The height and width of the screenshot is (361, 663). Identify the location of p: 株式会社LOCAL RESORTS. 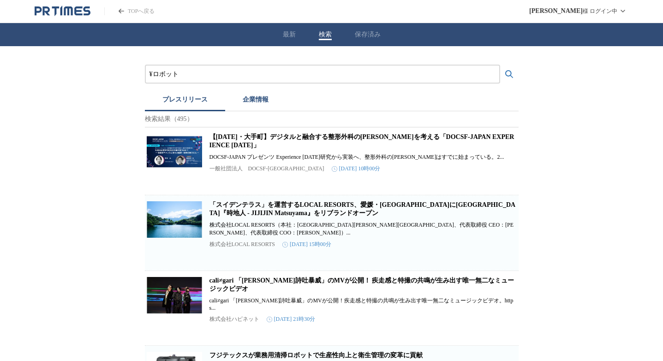
(242, 244).